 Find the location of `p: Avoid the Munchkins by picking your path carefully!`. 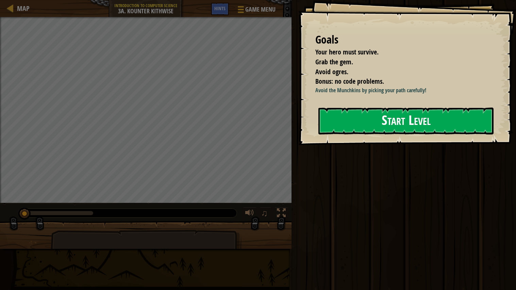

p: Avoid the Munchkins by picking your path carefully! is located at coordinates (404, 90).